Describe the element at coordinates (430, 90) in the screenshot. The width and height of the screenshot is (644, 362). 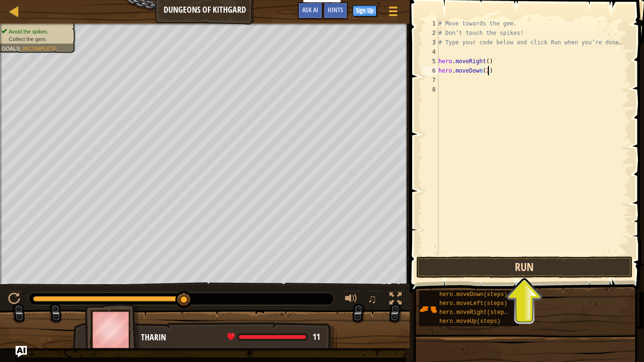
I see `div: 8` at that location.